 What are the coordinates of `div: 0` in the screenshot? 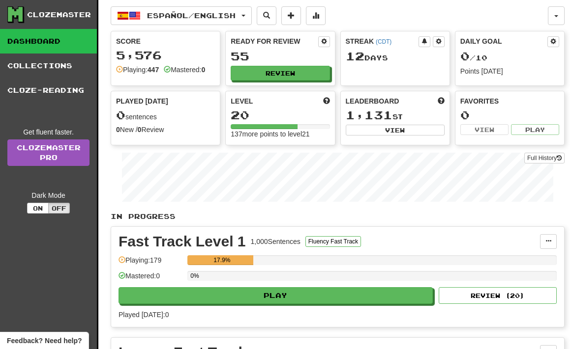 It's located at (509, 115).